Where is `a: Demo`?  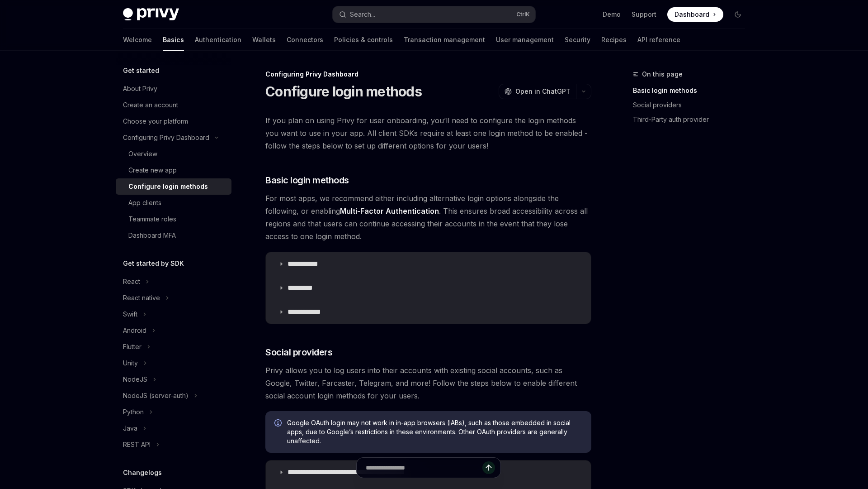
a: Demo is located at coordinates (612, 14).